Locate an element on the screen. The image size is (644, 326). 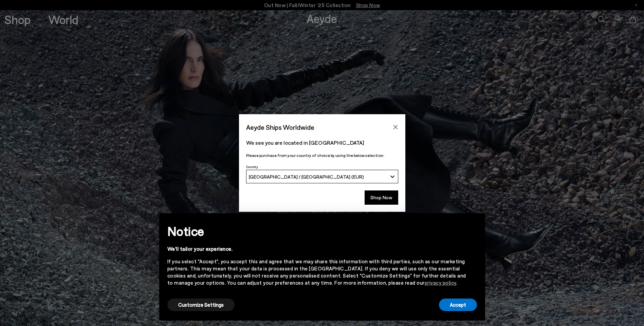
a: privacy policy is located at coordinates (440, 282).